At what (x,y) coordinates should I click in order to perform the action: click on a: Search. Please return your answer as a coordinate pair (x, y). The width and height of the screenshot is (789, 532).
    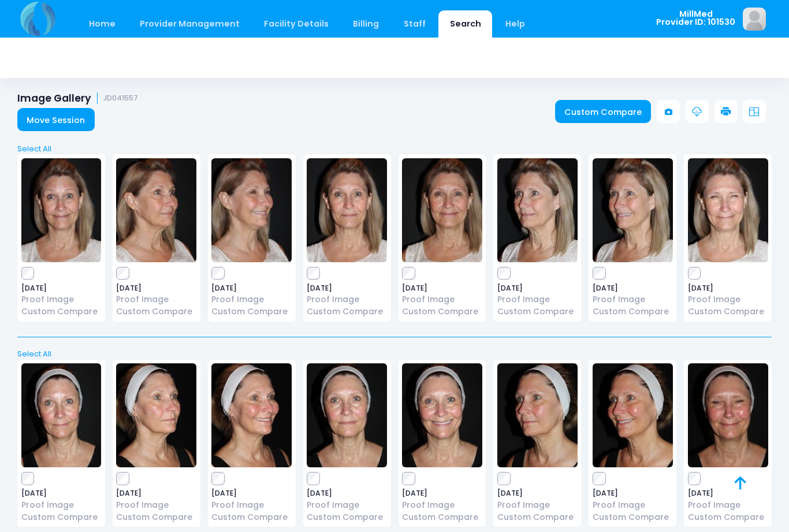
    Looking at the image, I should click on (465, 24).